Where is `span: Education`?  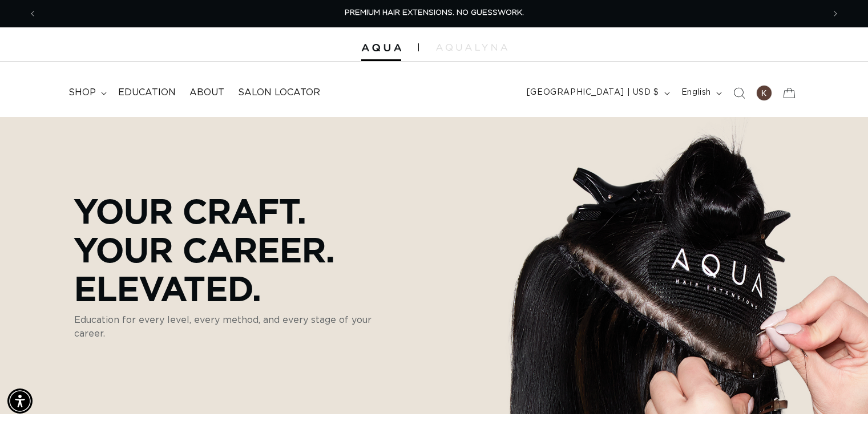
span: Education is located at coordinates (147, 93).